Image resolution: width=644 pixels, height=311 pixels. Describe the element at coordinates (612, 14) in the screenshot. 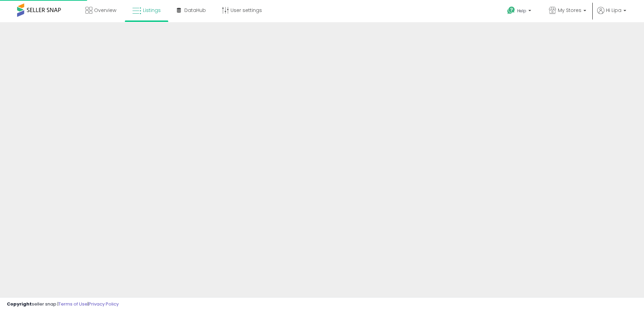

I see `a: Hi Lipa` at that location.